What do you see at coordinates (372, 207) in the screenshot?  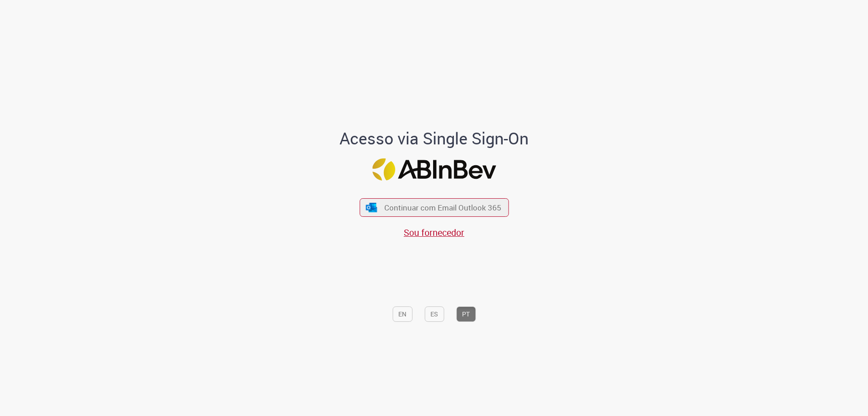 I see `img: ícone Azure/Microsoft 360` at bounding box center [372, 207].